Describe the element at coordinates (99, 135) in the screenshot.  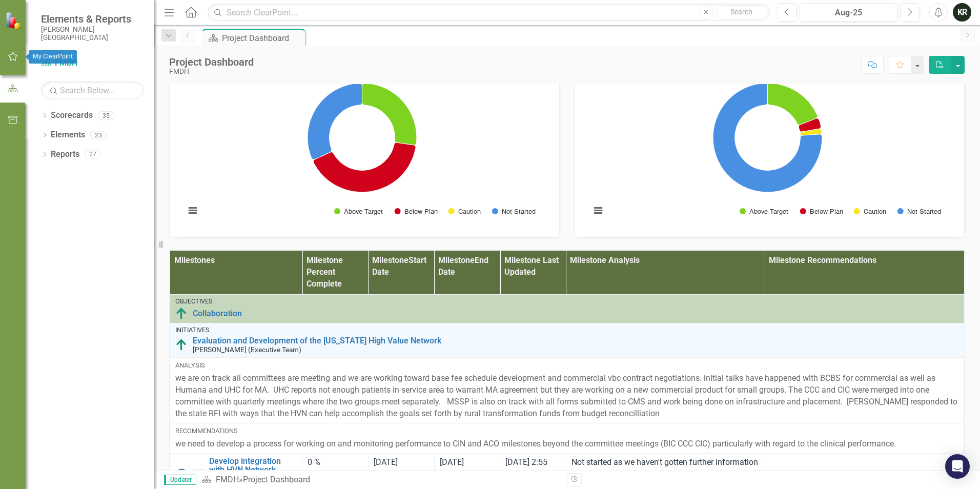
I see `div: 23` at that location.